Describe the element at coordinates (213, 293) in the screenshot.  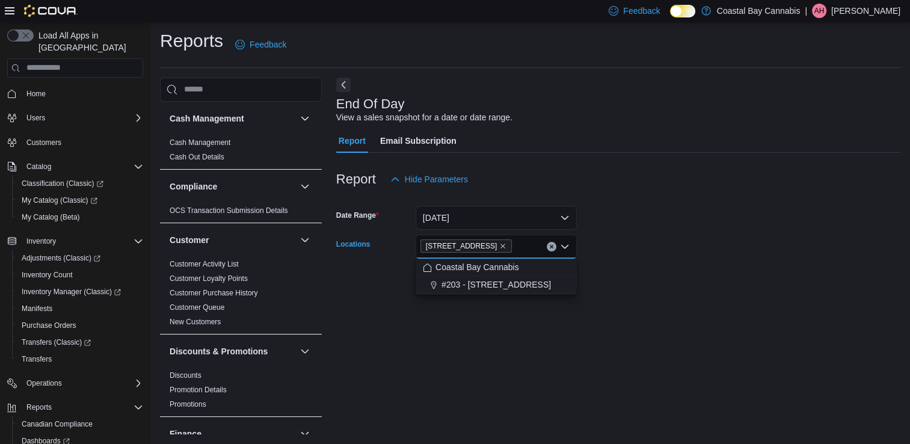
I see `a: Customer Purchase History` at that location.